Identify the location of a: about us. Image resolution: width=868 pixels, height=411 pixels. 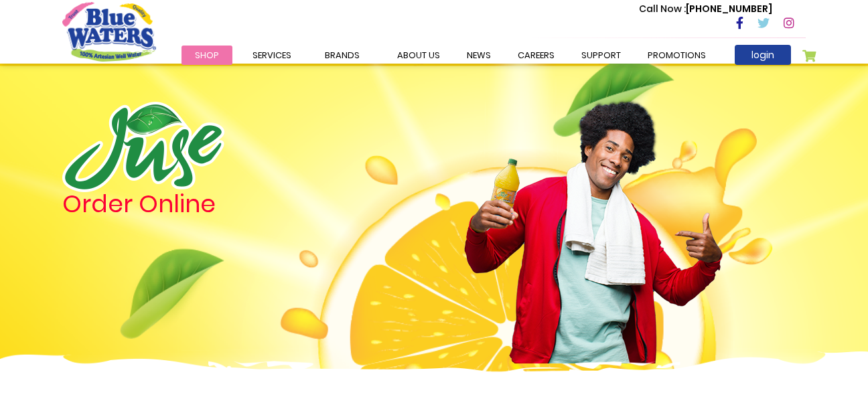
(419, 55).